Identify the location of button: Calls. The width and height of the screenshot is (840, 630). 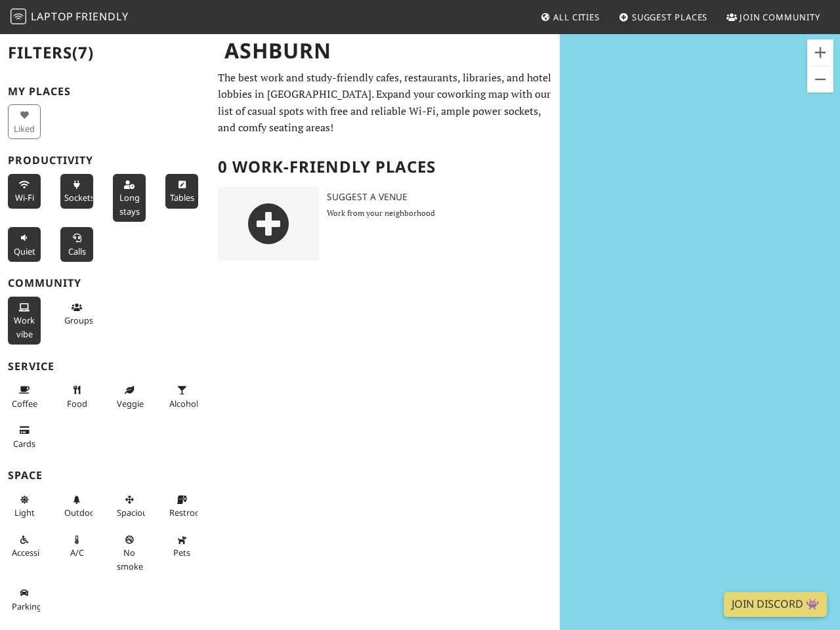
(77, 245).